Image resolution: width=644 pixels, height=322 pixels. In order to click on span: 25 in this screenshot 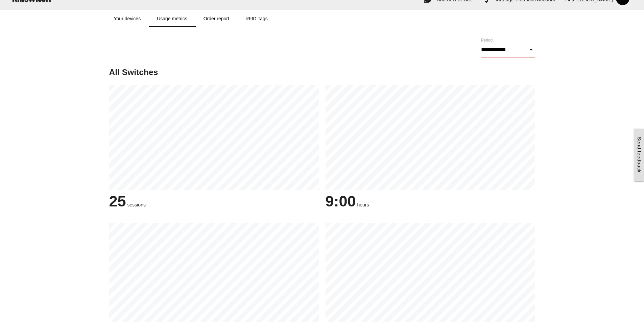, I will do `click(117, 201)`.